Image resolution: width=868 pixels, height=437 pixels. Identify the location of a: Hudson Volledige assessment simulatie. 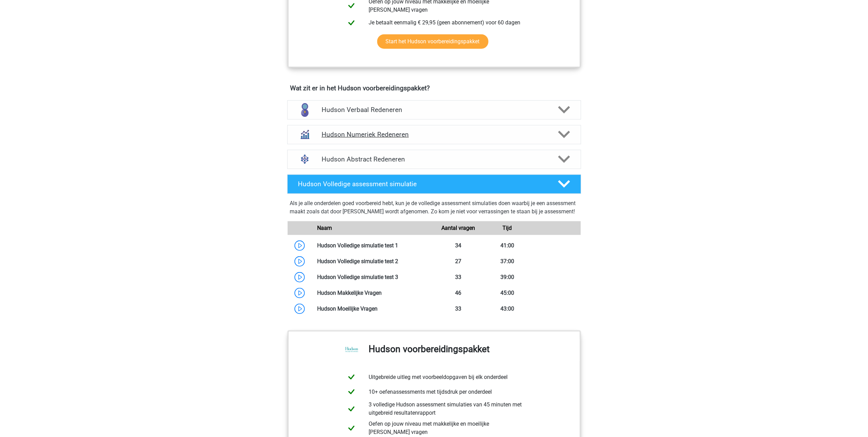
(434, 184).